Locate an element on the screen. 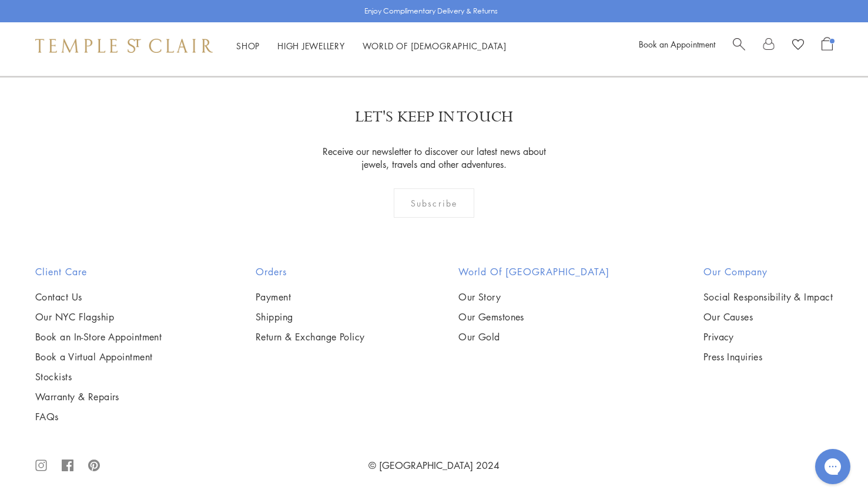 The image size is (868, 500). a: Press Inquiries is located at coordinates (768, 357).